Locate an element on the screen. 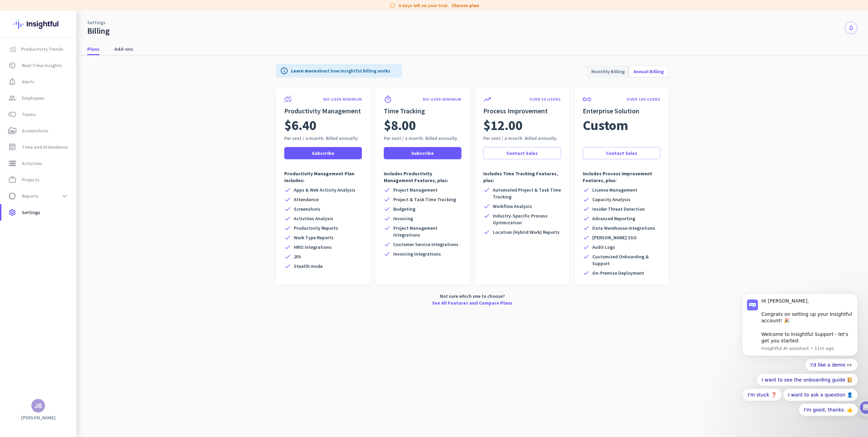 This screenshot has height=437, width=868. button: Add your employees is located at coordinates (59, 171).